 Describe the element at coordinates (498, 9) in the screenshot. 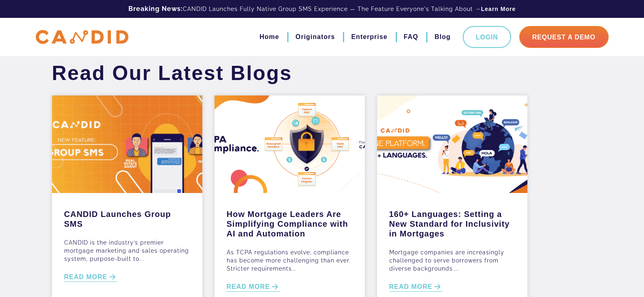

I see `a: Learn More` at that location.